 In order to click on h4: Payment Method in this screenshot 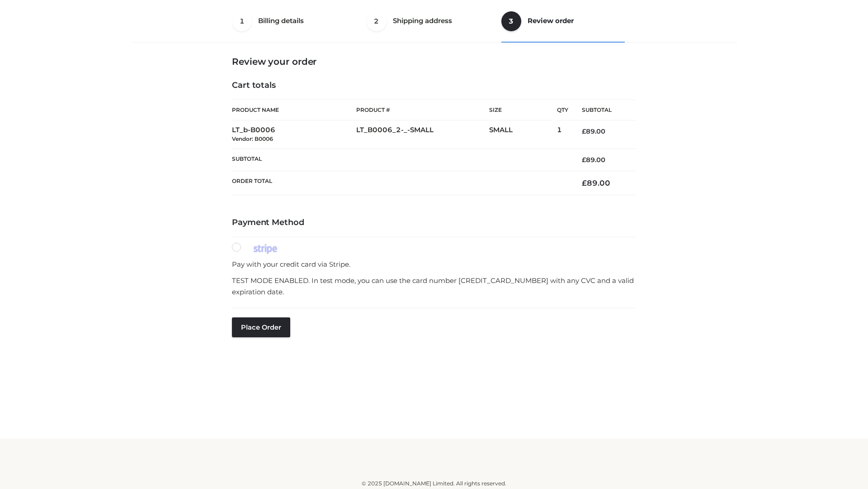, I will do `click(434, 223)`.